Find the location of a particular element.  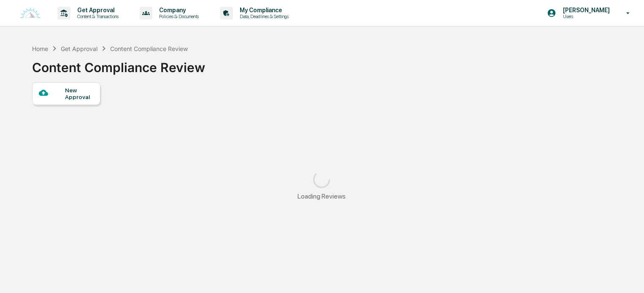

div: Loading Reviews is located at coordinates (321, 196).